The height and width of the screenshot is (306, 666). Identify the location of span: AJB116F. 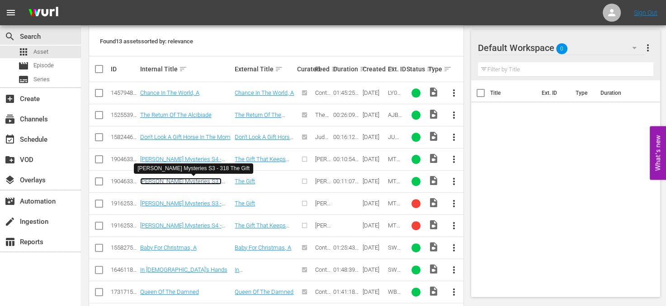
(395, 118).